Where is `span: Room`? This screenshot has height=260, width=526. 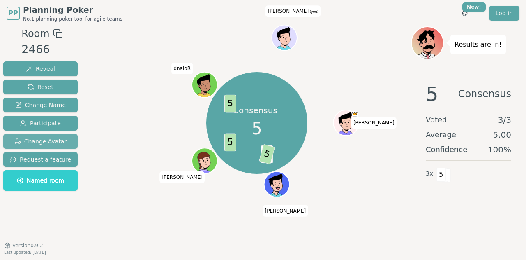 span: Room is located at coordinates (35, 34).